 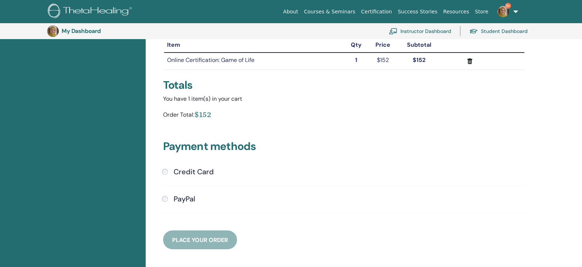 I want to click on a: Store, so click(x=482, y=12).